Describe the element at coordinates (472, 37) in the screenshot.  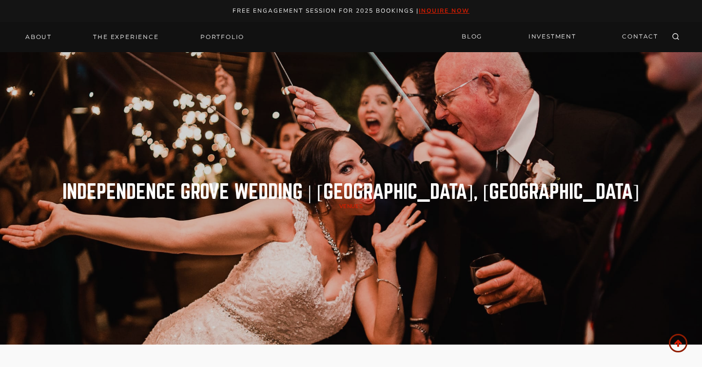
I see `a: BLOG` at that location.